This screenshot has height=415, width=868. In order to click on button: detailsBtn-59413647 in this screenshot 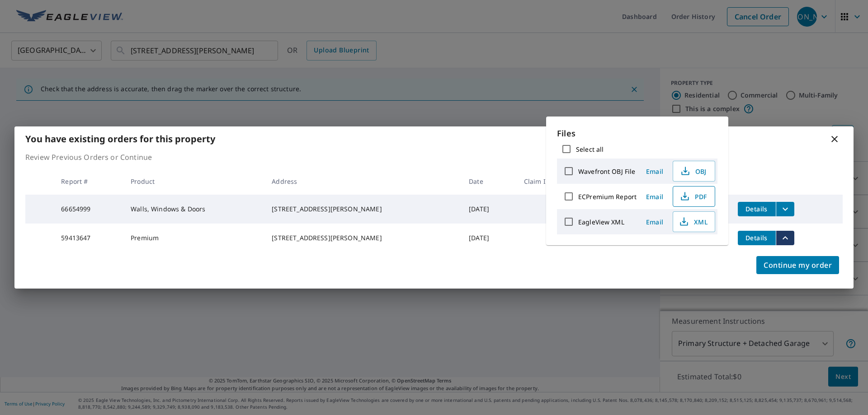, I will do `click(757, 238)`.